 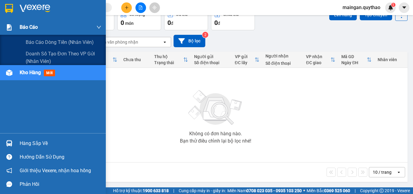 What do you see at coordinates (9, 8) in the screenshot?
I see `img: logo-vxr` at bounding box center [9, 8].